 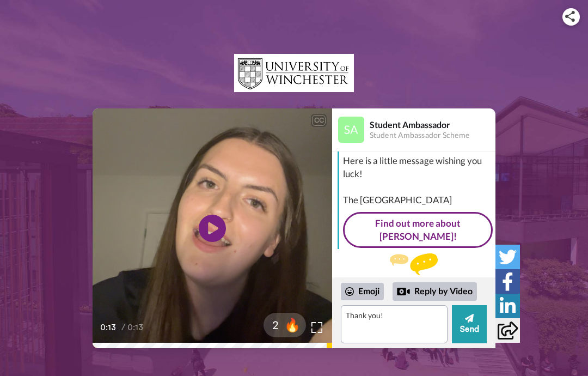 I want to click on textarea: Thank you!, so click(x=395, y=324).